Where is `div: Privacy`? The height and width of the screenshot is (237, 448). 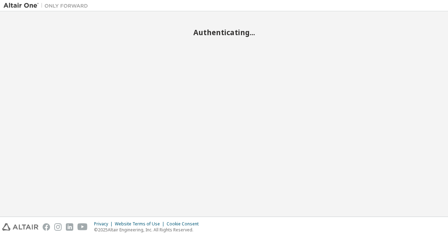
div: Privacy is located at coordinates (104, 224).